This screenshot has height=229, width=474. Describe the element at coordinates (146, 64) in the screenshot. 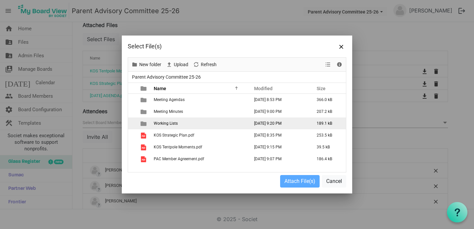

I see `button: New folder` at that location.